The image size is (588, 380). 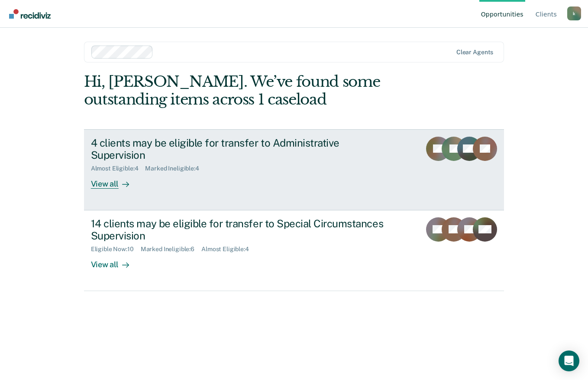 What do you see at coordinates (116, 248) in the screenshot?
I see `div: Eligible Now : 10` at bounding box center [116, 248].